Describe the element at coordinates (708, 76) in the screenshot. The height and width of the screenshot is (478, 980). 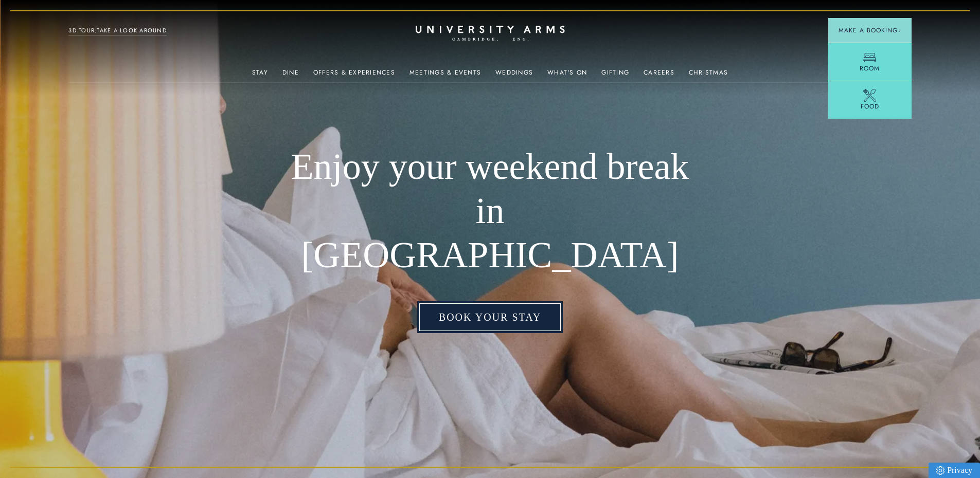
I see `a: Christmas` at that location.